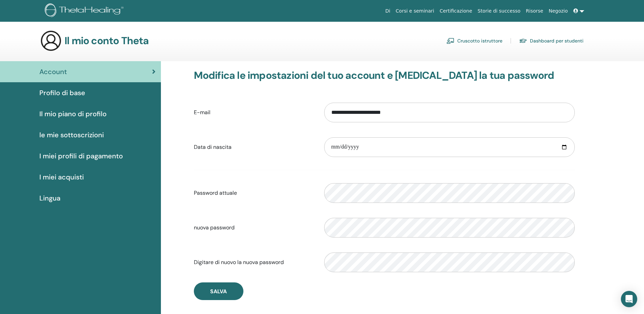 This screenshot has width=644, height=314. I want to click on span: le mie sottoscrizioni, so click(72, 135).